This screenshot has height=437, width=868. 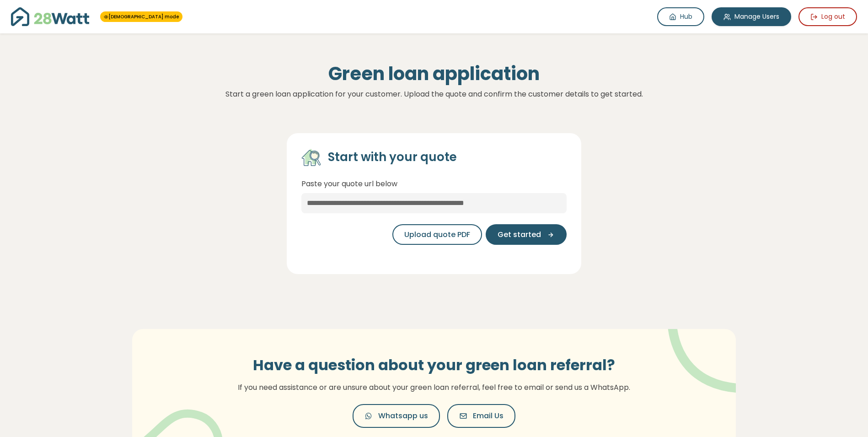 What do you see at coordinates (488, 416) in the screenshot?
I see `span: Email Us` at bounding box center [488, 416].